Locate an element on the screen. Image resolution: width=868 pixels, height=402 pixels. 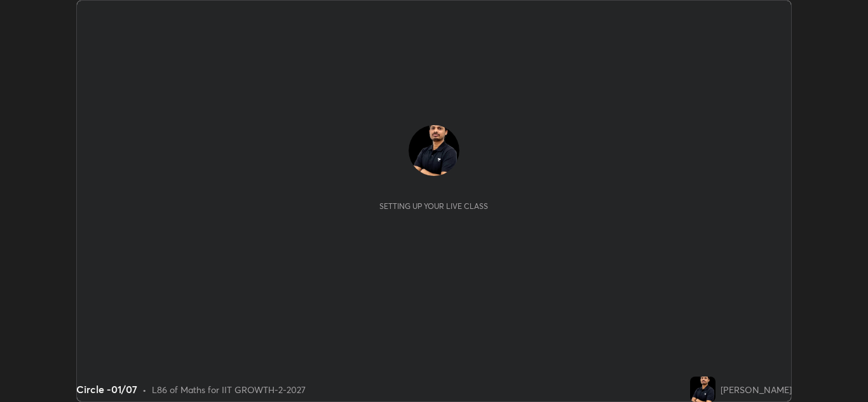
div: L86 of Maths for IIT GROWTH-2-2027 is located at coordinates (229, 389).